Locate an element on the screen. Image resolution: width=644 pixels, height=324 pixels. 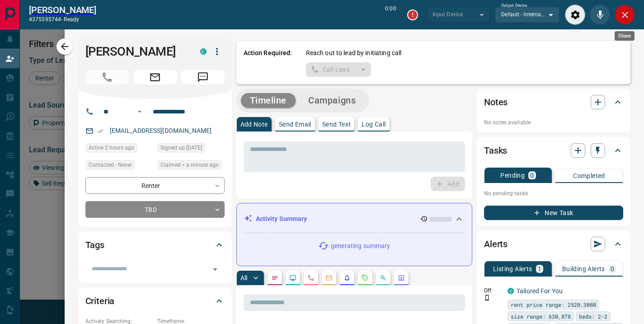
div: Renter is located at coordinates (155, 186).